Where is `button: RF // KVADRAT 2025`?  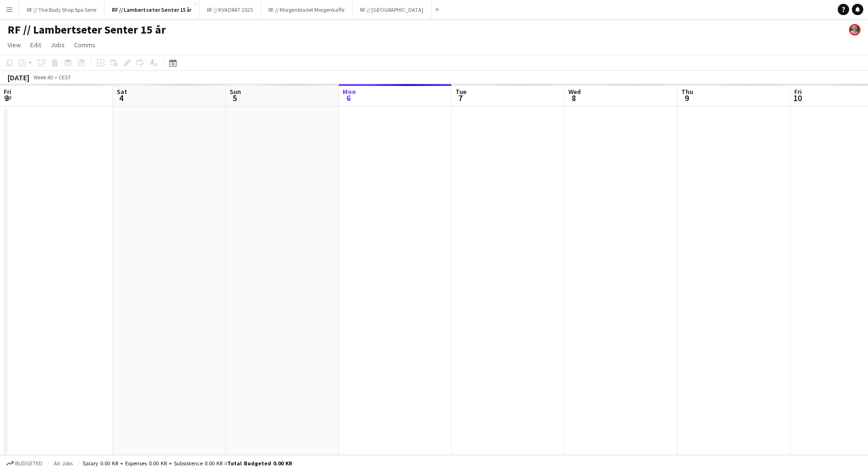
button: RF // KVADRAT 2025 is located at coordinates (230, 9).